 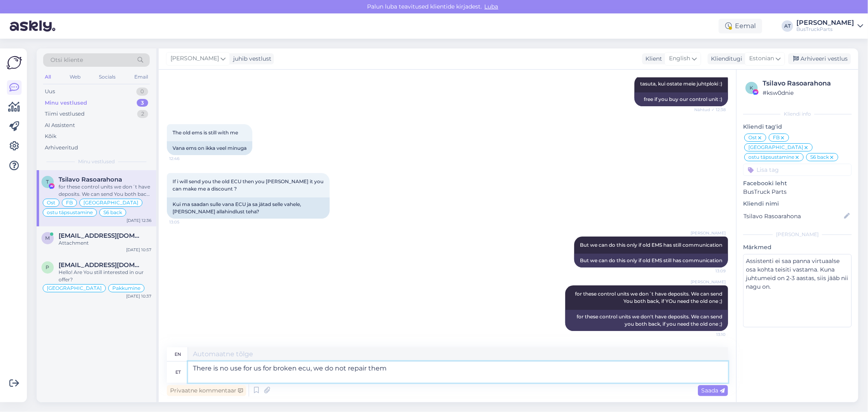 What do you see at coordinates (806, 83) in the screenshot?
I see `div: Tsilavo Rasoarahona` at bounding box center [806, 83].